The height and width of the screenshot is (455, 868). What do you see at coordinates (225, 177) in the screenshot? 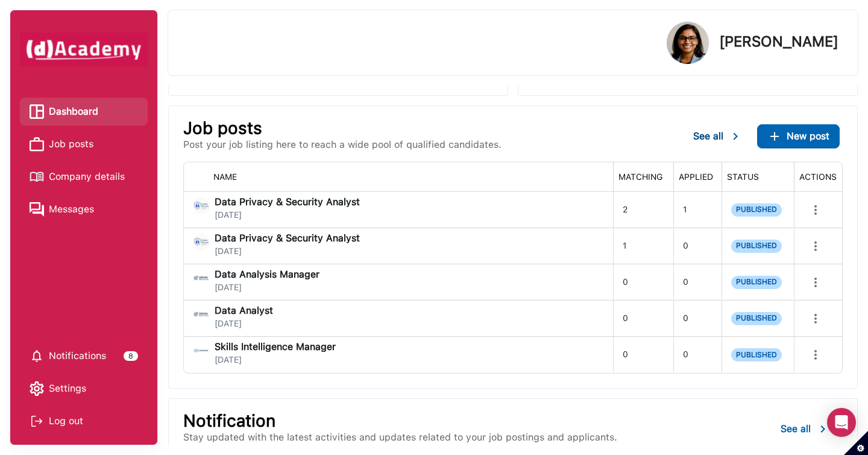
I see `span: NAME` at bounding box center [225, 177].